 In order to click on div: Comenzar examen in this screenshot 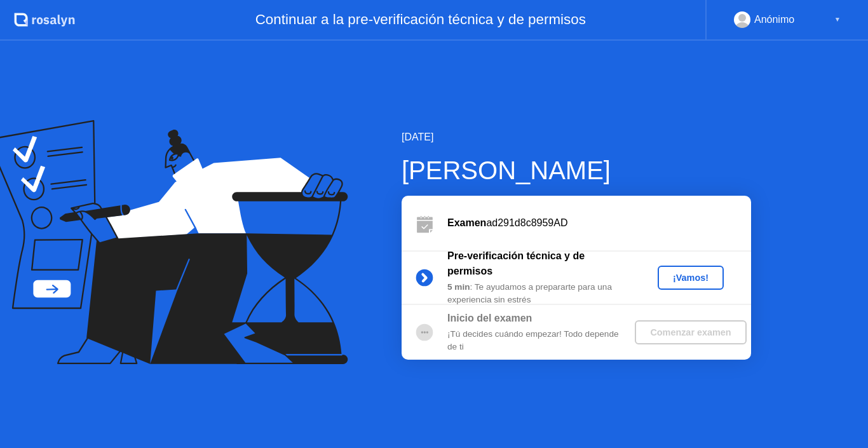, I will do `click(690, 333)`.